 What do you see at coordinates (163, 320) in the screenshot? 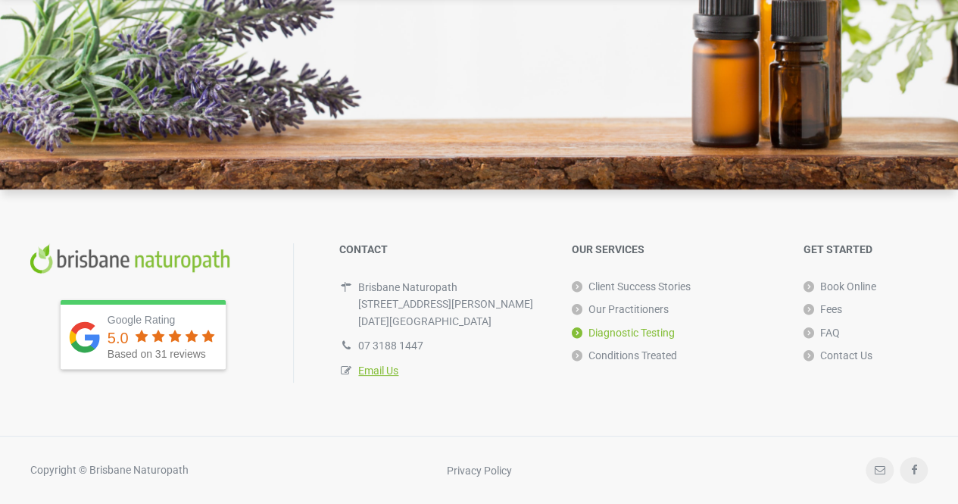
I see `div: Google Rating` at bounding box center [163, 320].